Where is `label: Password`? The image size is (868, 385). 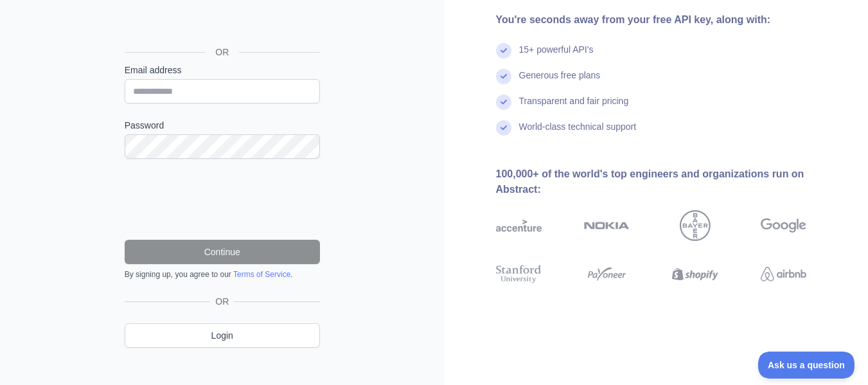 label: Password is located at coordinates (222, 126).